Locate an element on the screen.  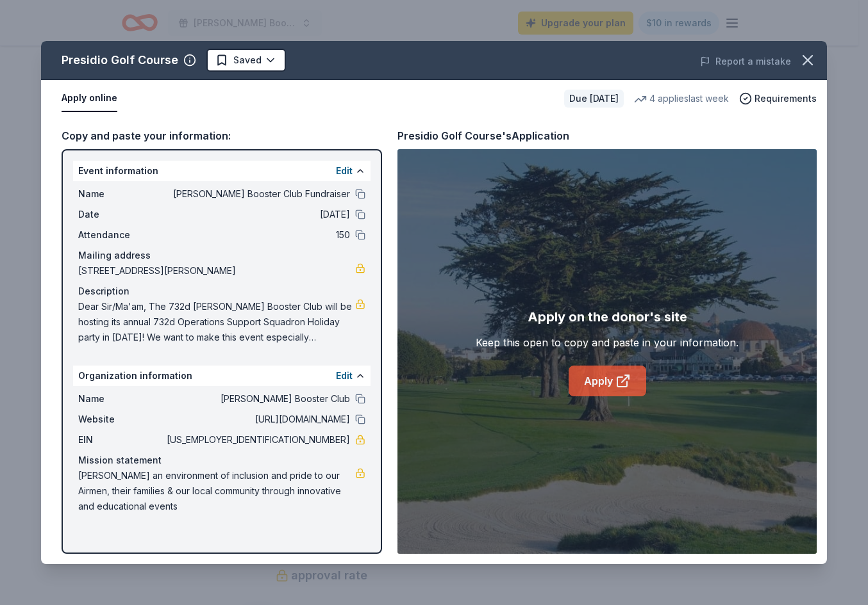
button: Requirements is located at coordinates (777, 99).